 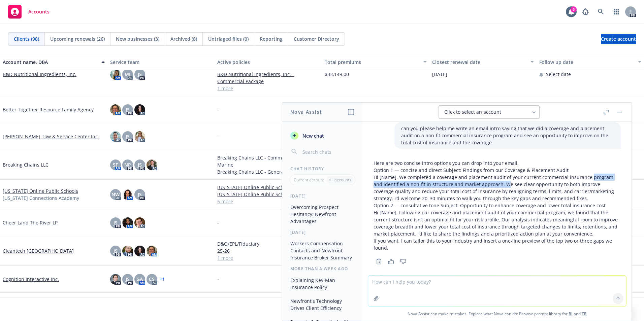 I want to click on div: Closest renewal date, so click(x=479, y=62).